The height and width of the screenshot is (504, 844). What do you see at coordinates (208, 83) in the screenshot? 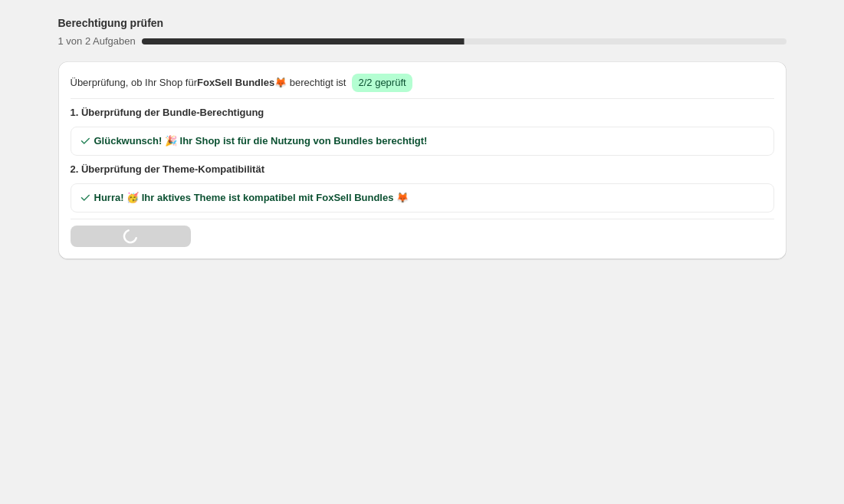
I see `span: Überprüfung, ob Ihr Shop für 🦊 berechtigt ist` at bounding box center [208, 83].